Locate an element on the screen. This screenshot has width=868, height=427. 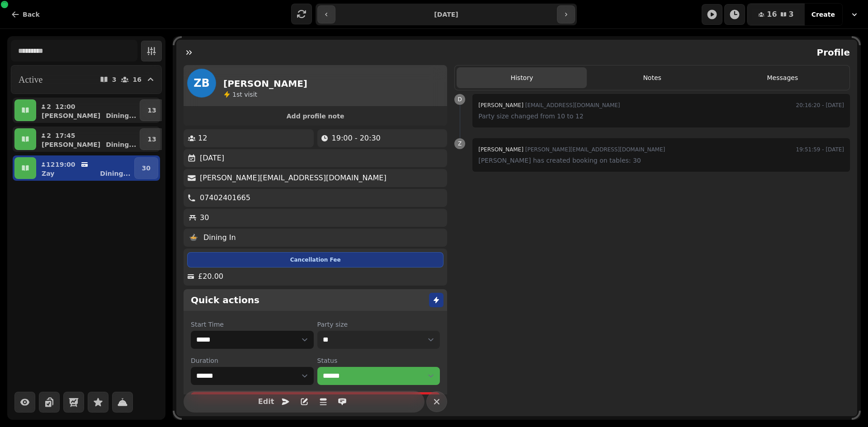
span: 16 is located at coordinates (772, 14).